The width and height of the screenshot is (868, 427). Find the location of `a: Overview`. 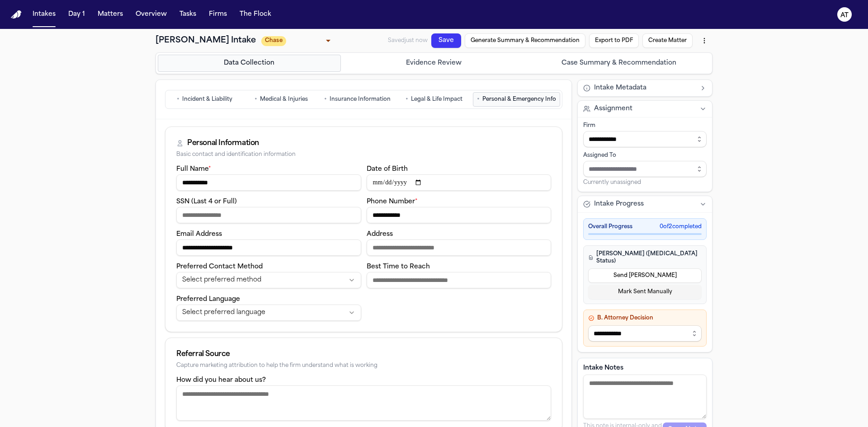

a: Overview is located at coordinates (151, 14).